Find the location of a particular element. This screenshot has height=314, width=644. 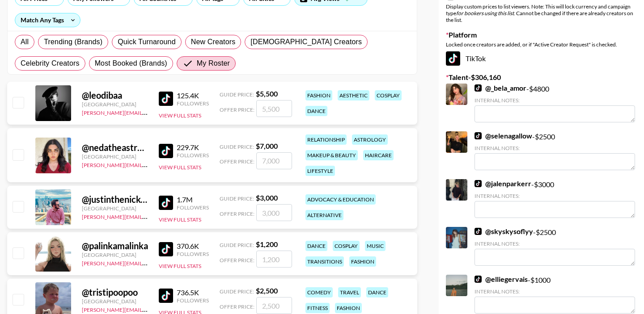

strong: $ 1,200 is located at coordinates (267, 244).